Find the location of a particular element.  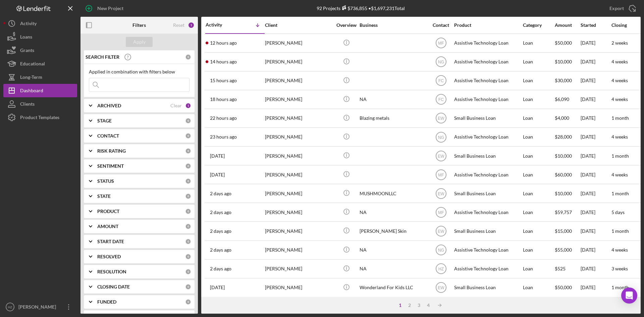

div: 2 is located at coordinates (409, 305).